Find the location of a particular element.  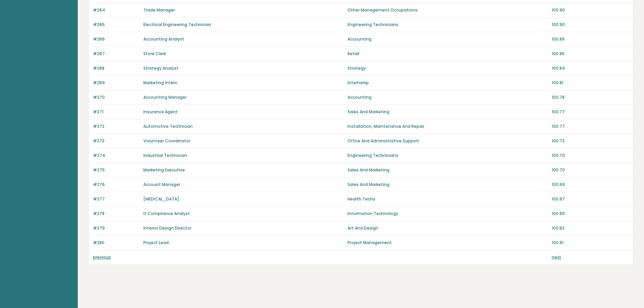

a: Accounting Manager is located at coordinates (165, 97).